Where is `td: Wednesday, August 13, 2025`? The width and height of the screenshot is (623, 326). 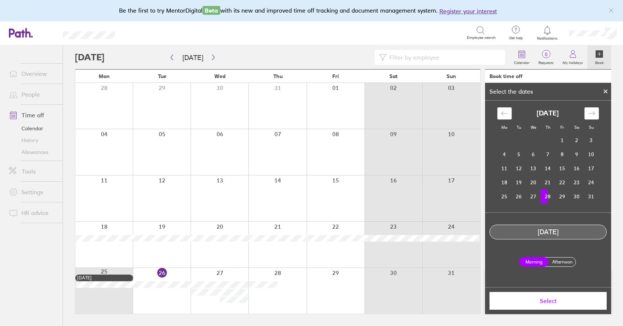
td: Wednesday, August 13, 2025 is located at coordinates (533, 169).